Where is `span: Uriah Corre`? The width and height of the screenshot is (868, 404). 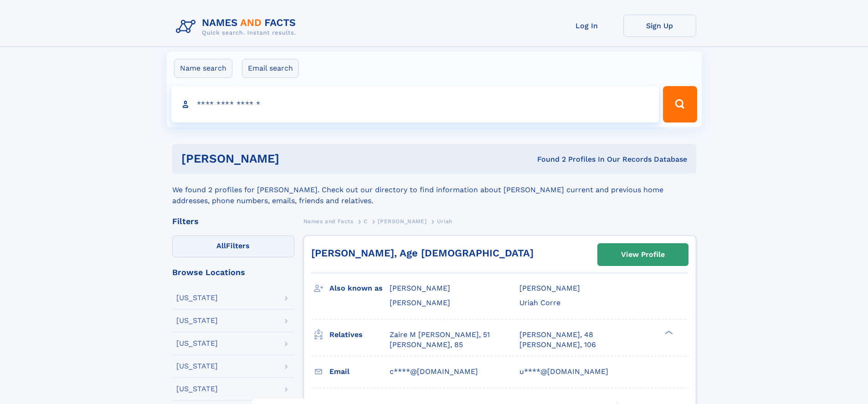 span: Uriah Corre is located at coordinates (540, 302).